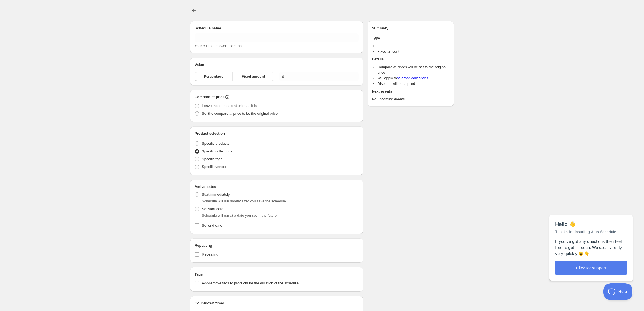 This screenshot has height=311, width=644. What do you see at coordinates (217, 151) in the screenshot?
I see `span: Specific collections` at bounding box center [217, 151].